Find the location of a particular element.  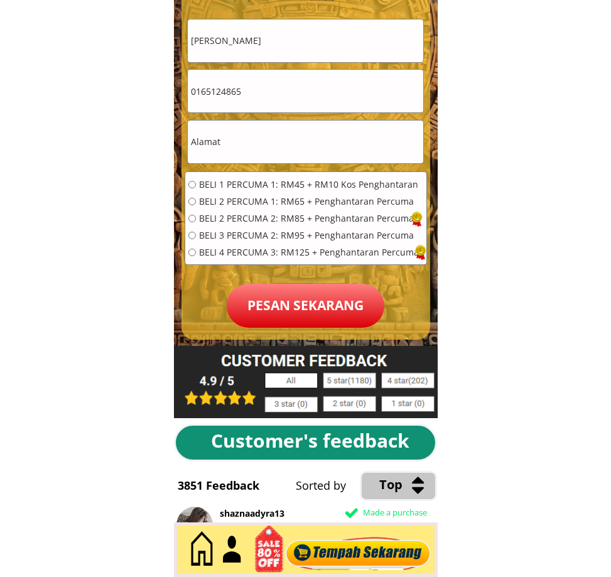

input: Telefon is located at coordinates (305, 91).